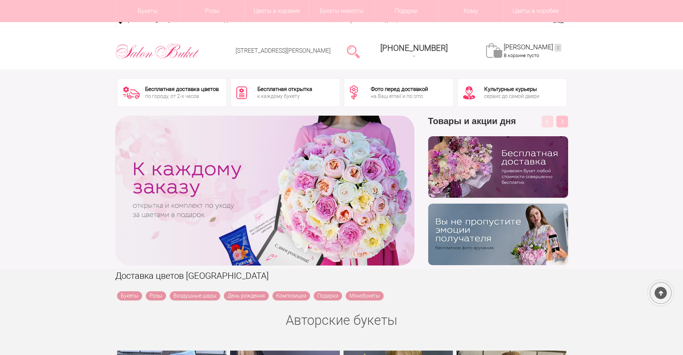 Image resolution: width=683 pixels, height=355 pixels. Describe the element at coordinates (156, 296) in the screenshot. I see `a: Розы` at that location.